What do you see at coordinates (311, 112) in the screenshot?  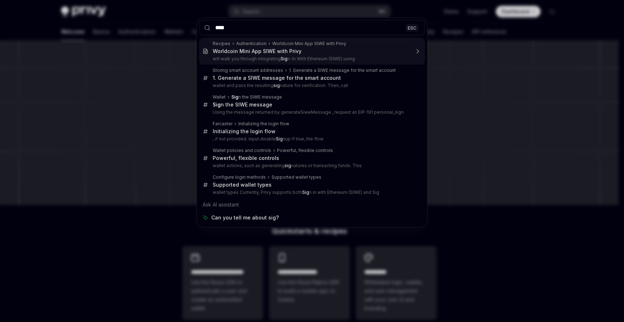 I see `p: Using the message returned by generateSiweMessage , request an EIP-191 personal_sign` at bounding box center [311, 112].